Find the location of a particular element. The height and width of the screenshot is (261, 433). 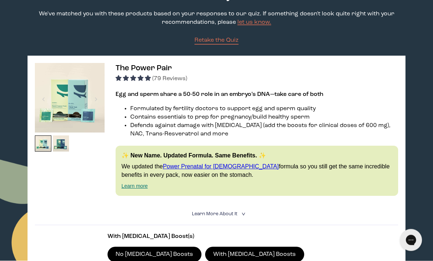

a: Learn more is located at coordinates (135, 187).